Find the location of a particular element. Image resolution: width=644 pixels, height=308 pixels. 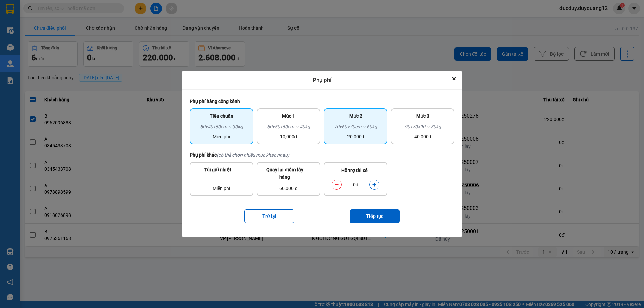

div: Mức 2 is located at coordinates (356, 118).